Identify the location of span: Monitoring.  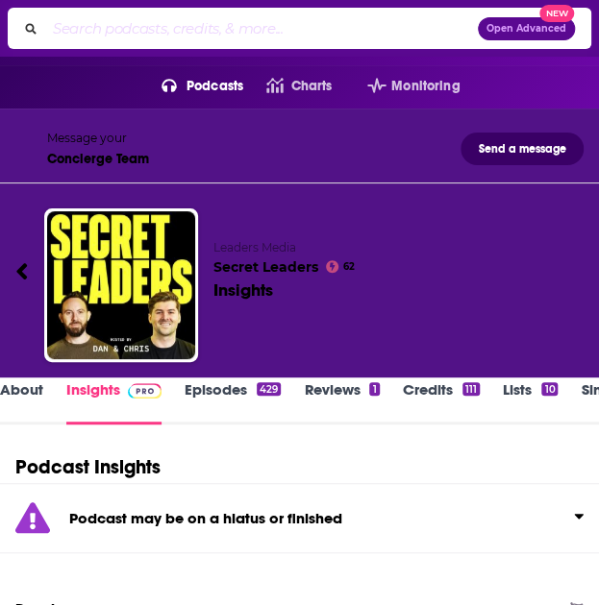
(425, 86).